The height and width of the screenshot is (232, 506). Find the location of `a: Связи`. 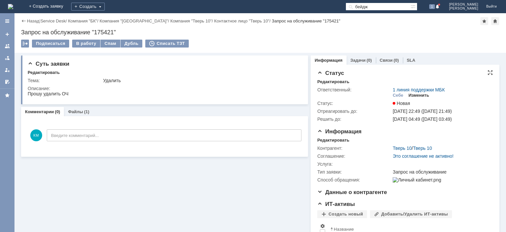

a: Связи is located at coordinates (386, 60).